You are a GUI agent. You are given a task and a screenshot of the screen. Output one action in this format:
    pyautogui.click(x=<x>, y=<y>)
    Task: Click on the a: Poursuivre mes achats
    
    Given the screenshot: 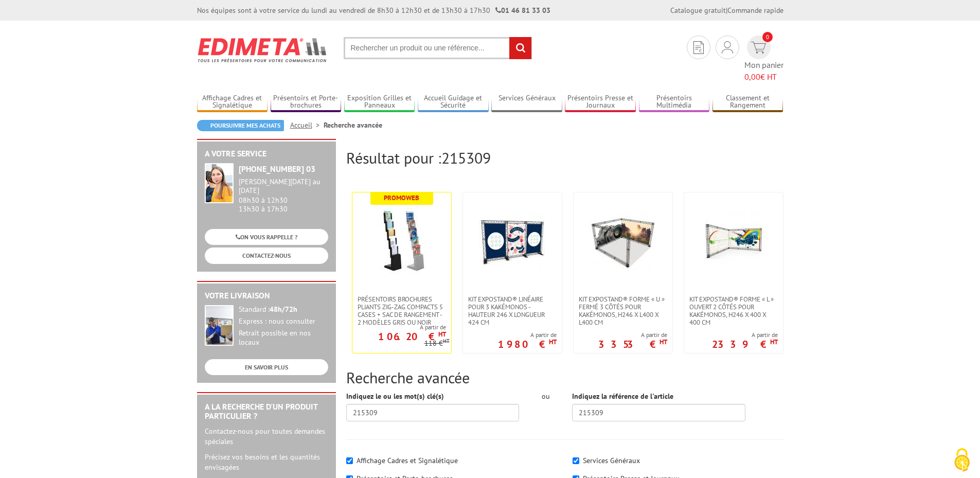 What is the action you would take?
    pyautogui.click(x=240, y=126)
    